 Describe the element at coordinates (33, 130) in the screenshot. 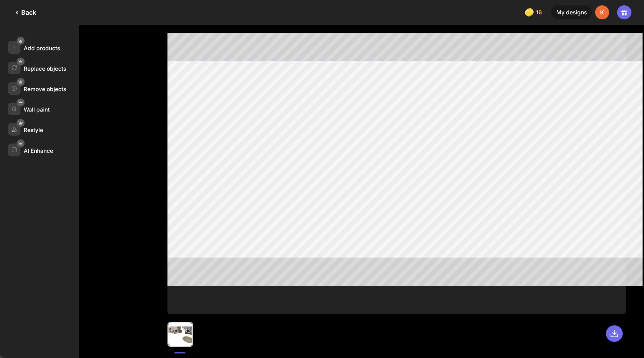

I see `div: Restyle` at that location.